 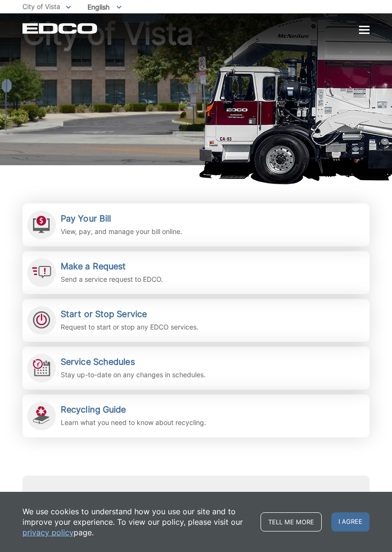 What do you see at coordinates (121, 219) in the screenshot?
I see `h2: Pay Your Bill` at bounding box center [121, 219].